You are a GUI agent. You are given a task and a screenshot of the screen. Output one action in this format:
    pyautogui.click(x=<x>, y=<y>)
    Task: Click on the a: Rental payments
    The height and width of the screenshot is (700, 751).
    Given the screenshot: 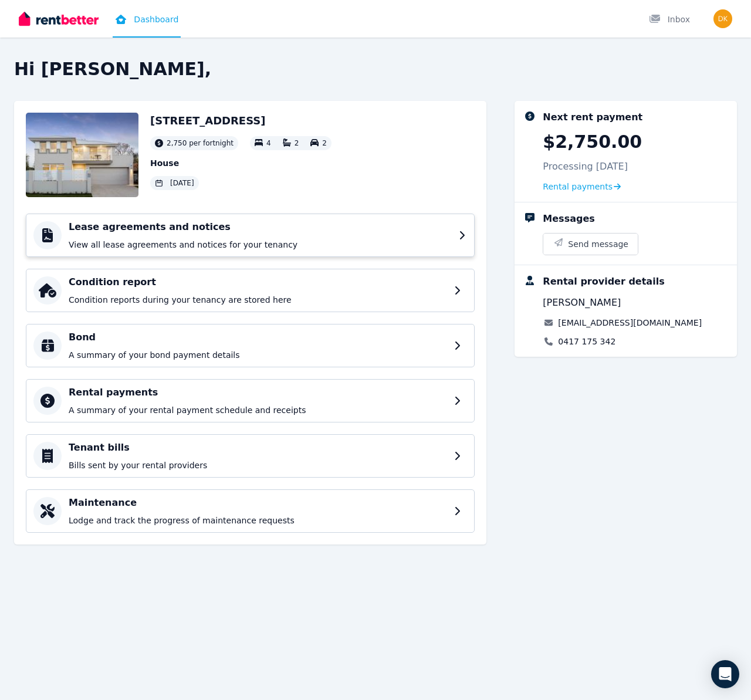 What is the action you would take?
    pyautogui.click(x=581, y=187)
    